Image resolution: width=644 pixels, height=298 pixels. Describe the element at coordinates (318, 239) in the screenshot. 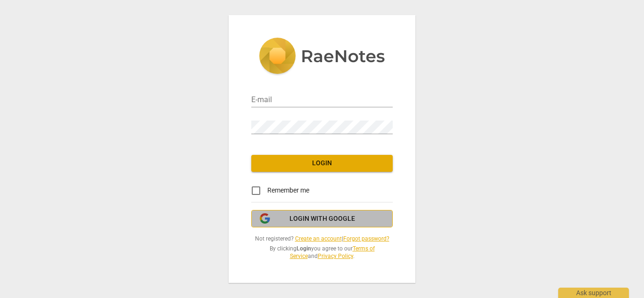

I see `a: Create an account` at that location.